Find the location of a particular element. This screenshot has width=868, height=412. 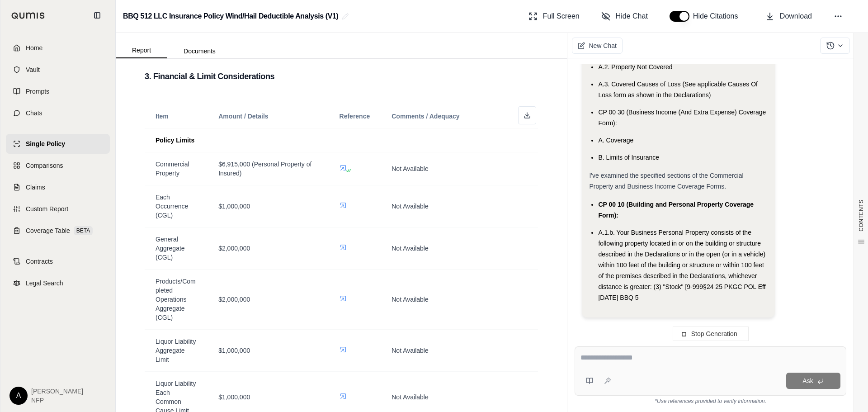

a: Vault is located at coordinates (58, 70).